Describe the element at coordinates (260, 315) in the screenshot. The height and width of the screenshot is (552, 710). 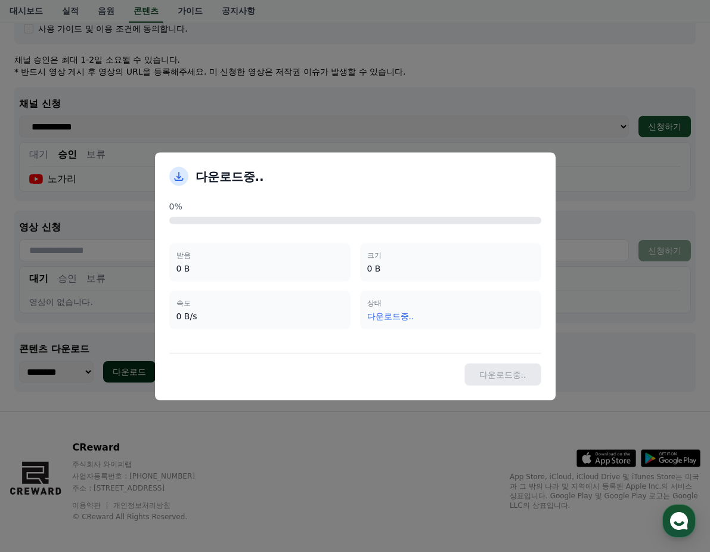
I see `div: 0 B/s` at that location.